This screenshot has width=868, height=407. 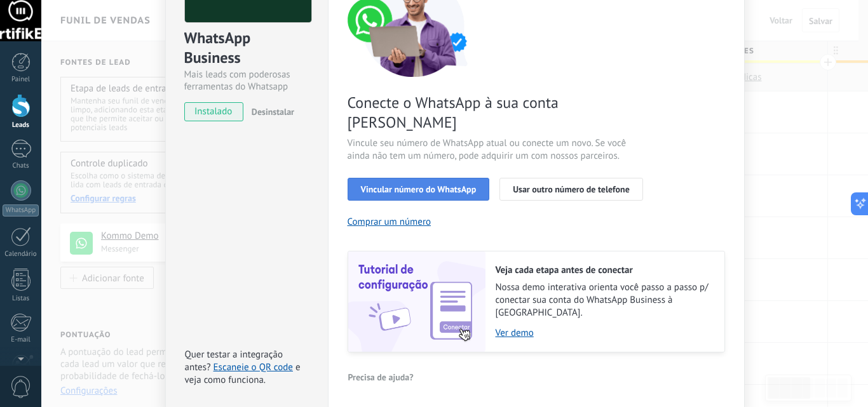 I want to click on div: E-mail, so click(x=21, y=339).